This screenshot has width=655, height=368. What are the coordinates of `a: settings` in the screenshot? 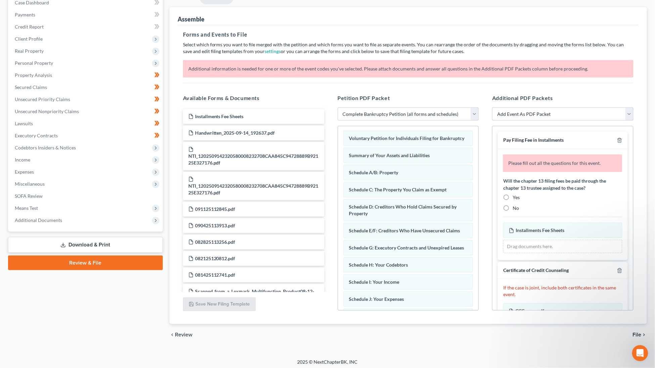 It's located at (273, 51).